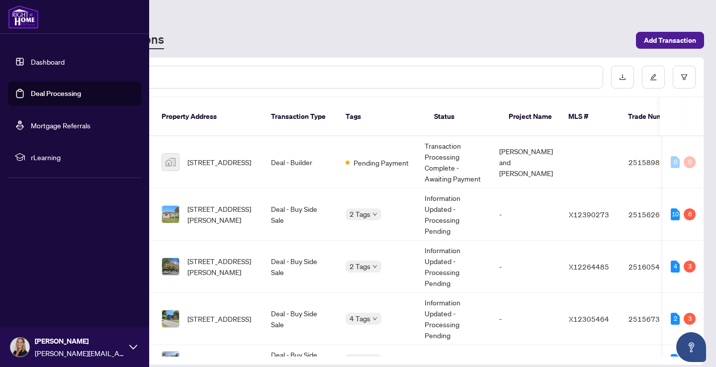  Describe the element at coordinates (684, 77) in the screenshot. I see `span: filter` at that location.